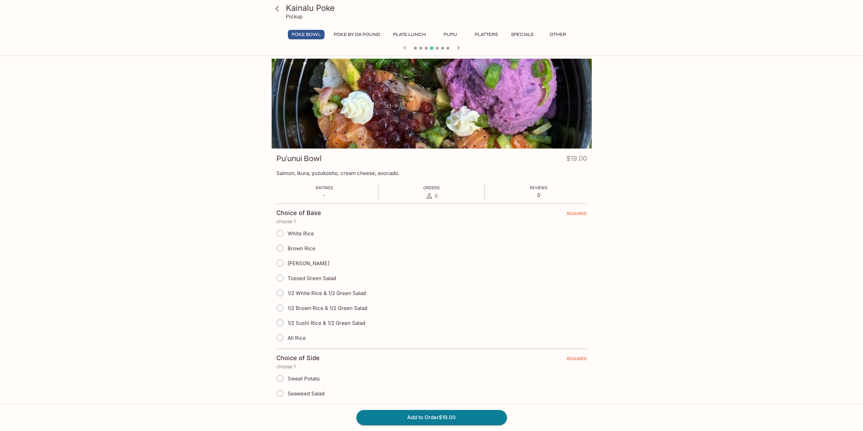  What do you see at coordinates (576, 160) in the screenshot?
I see `h4: $19.00` at bounding box center [576, 160].